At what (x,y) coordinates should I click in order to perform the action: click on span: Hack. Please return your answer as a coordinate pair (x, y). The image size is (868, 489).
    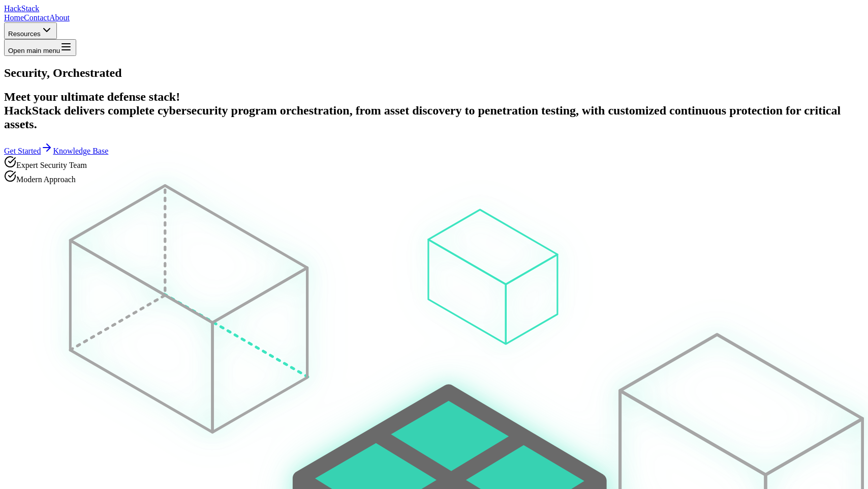
    Looking at the image, I should click on (22, 8).